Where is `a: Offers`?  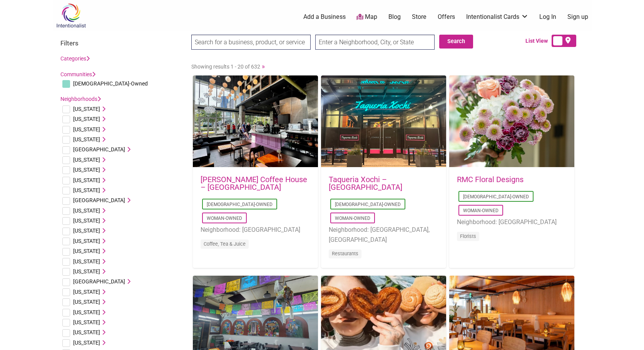
a: Offers is located at coordinates (446, 17).